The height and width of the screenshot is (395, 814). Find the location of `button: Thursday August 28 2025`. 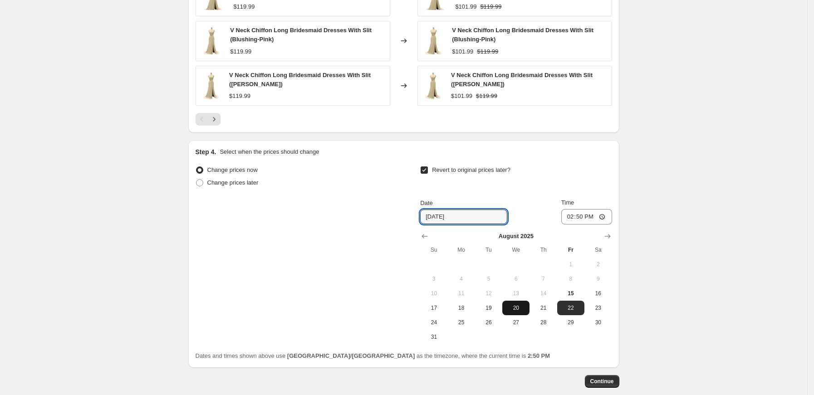

button: Thursday August 28 2025 is located at coordinates (543, 323).